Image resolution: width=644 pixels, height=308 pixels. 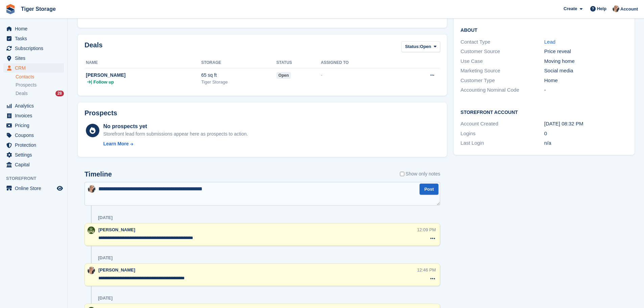 I want to click on div: 12:46 PM, so click(x=427, y=270).